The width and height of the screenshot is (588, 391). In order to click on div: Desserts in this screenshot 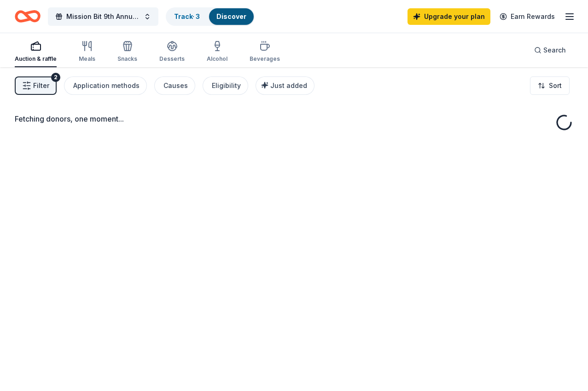, I will do `click(172, 59)`.